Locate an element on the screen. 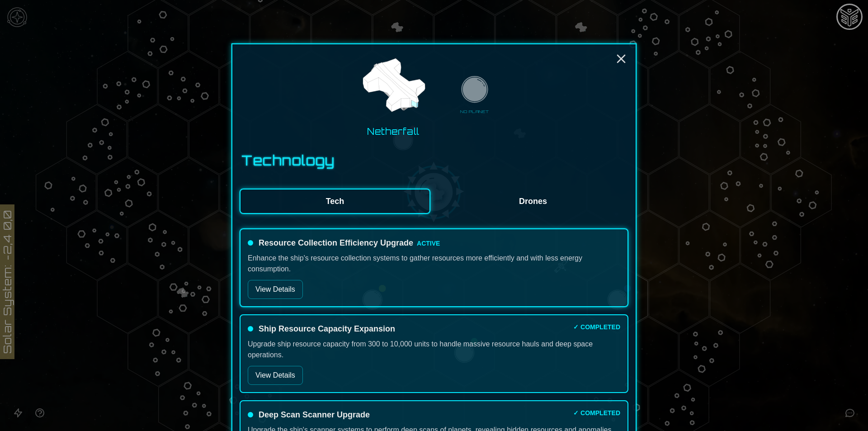 This screenshot has width=868, height=431. button: Close is located at coordinates (621, 59).